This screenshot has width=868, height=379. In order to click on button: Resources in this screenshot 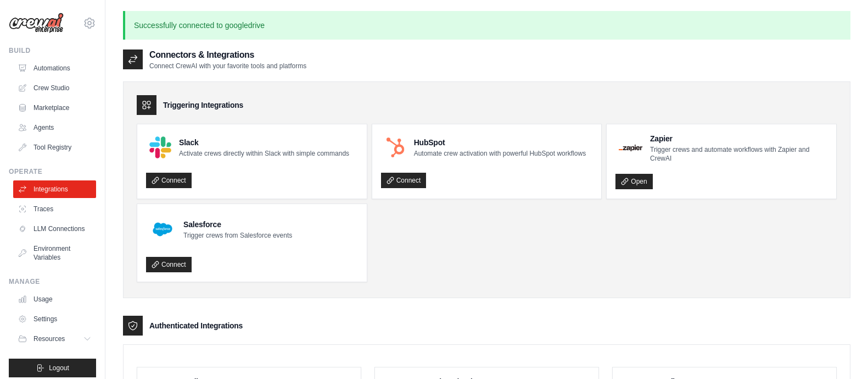, I will do `click(55, 339)`.